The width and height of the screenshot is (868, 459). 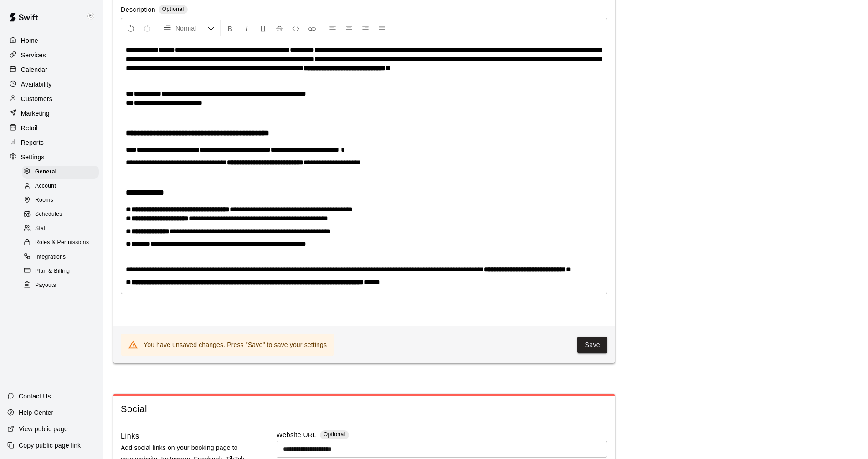 What do you see at coordinates (51, 84) in the screenshot?
I see `div: Availability` at bounding box center [51, 84].